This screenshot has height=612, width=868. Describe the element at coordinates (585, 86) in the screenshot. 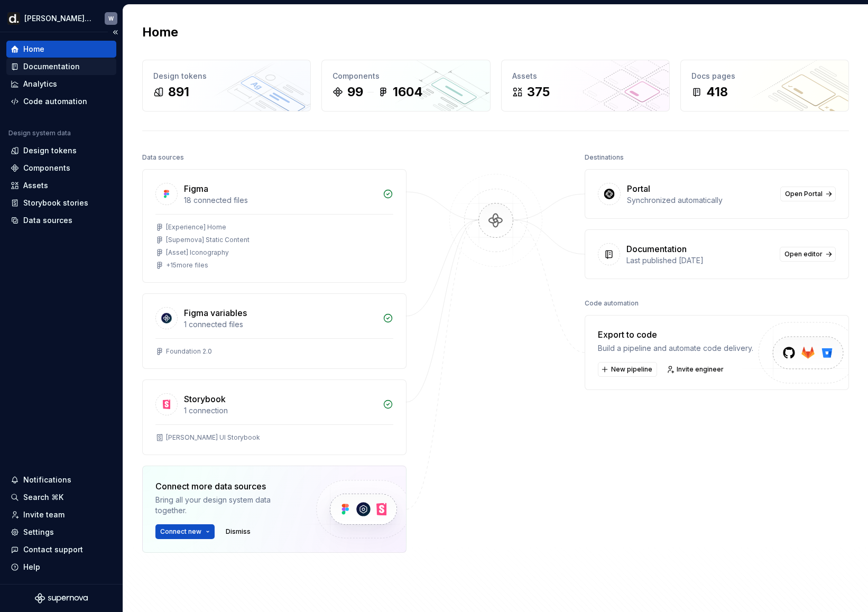

I see `a: Assets375` at that location.